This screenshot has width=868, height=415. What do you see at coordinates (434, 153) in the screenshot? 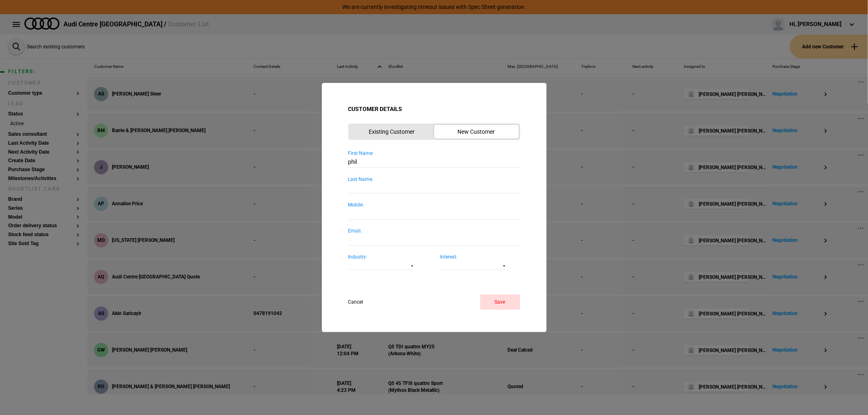
I see `div: First Name:` at bounding box center [434, 153].